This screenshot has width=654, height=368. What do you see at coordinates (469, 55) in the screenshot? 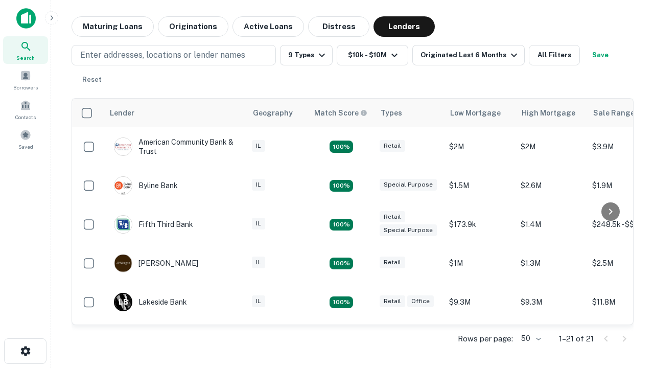
I see `button: Originated Last 6 Months` at bounding box center [469, 55].